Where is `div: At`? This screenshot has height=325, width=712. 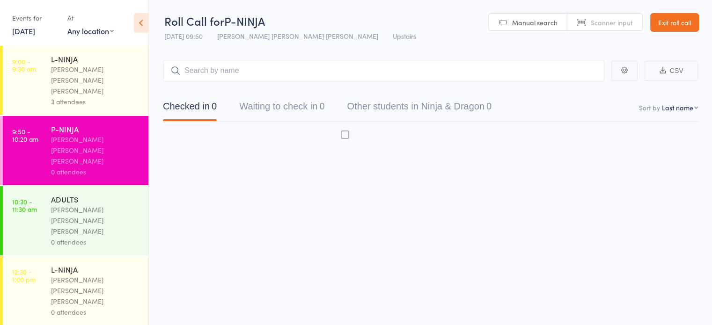 div: At is located at coordinates (90, 18).